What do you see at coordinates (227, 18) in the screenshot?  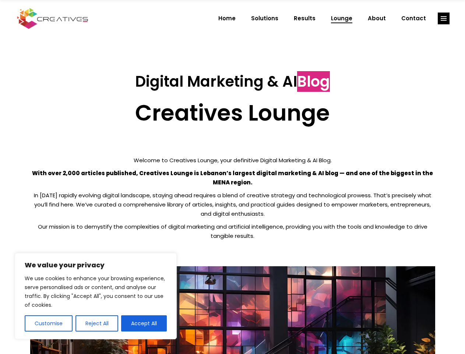 I see `a: Home` at bounding box center [227, 18].